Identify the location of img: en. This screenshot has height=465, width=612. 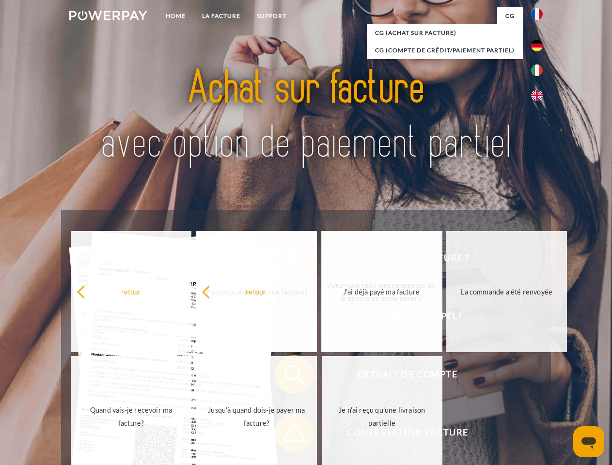
(537, 95).